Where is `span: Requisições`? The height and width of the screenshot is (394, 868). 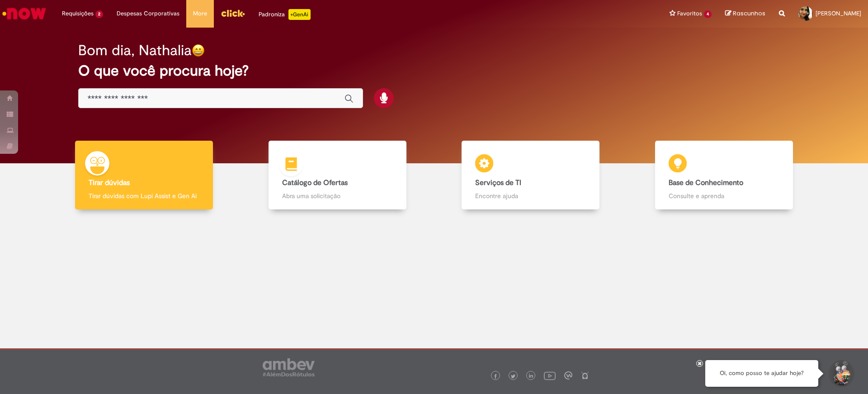
span: Requisições is located at coordinates (78, 13).